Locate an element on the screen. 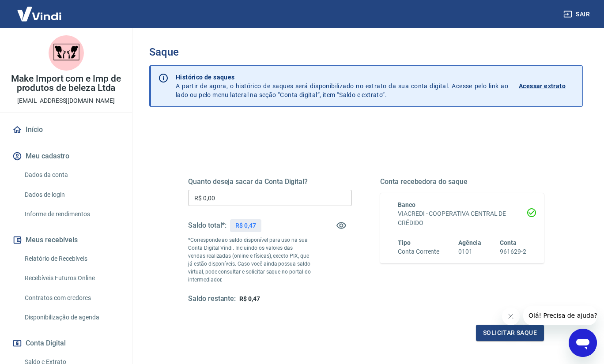  h5: Quanto deseja sacar da Conta Digital? is located at coordinates (270, 182).